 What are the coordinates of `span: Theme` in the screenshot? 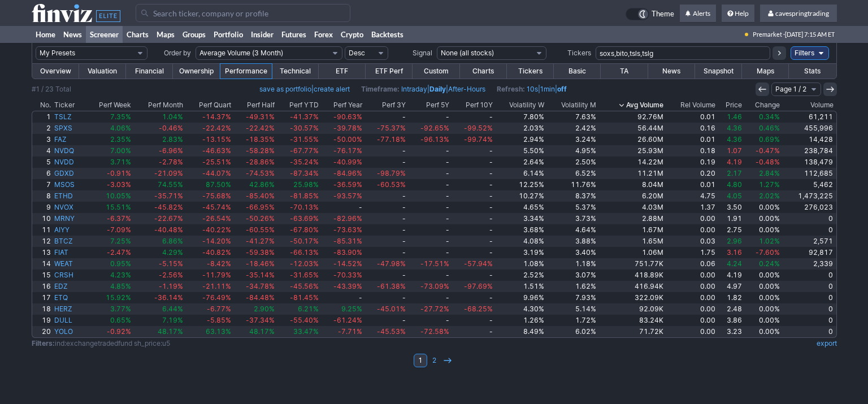 It's located at (663, 14).